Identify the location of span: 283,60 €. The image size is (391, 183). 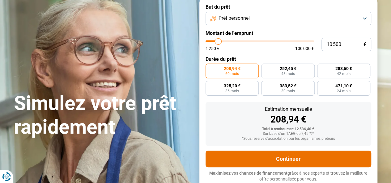
(344, 69).